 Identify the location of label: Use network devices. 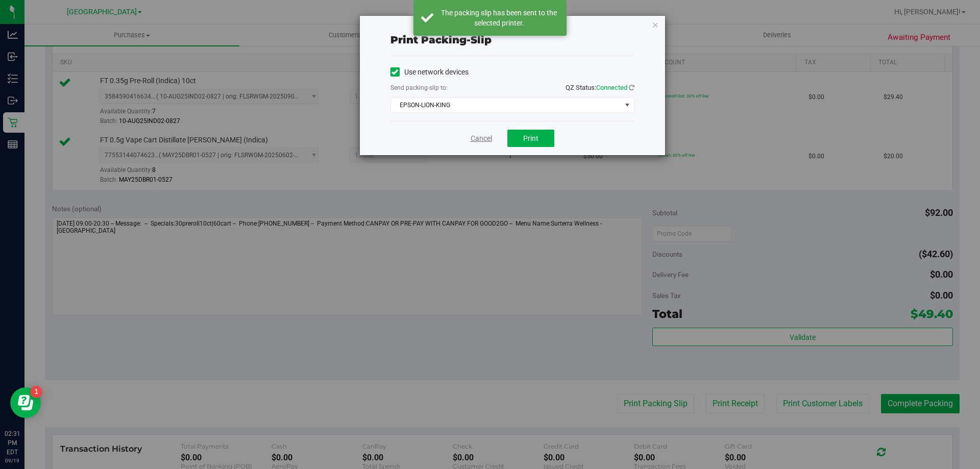
(429, 72).